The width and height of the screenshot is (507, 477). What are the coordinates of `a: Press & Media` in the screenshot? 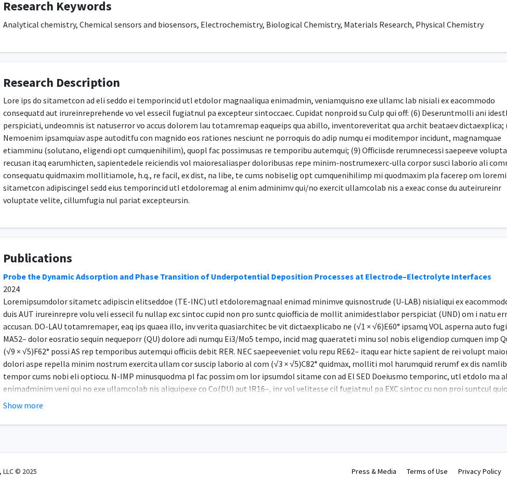 It's located at (374, 471).